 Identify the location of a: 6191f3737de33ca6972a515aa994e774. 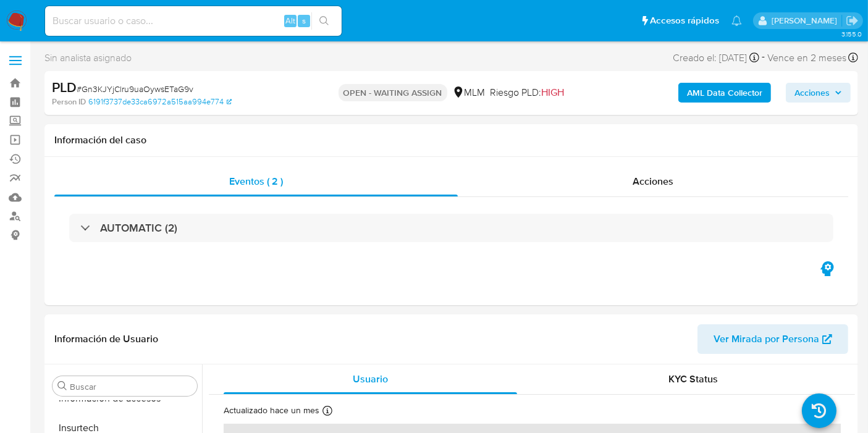
(160, 102).